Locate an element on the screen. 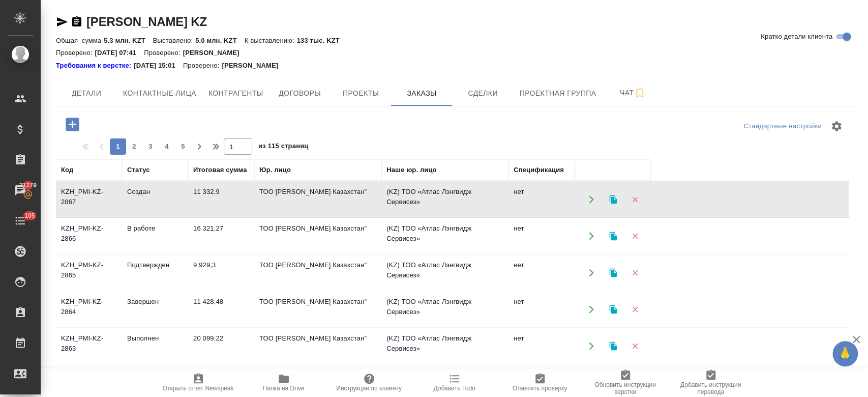  td: KZH_PMI-KZ-2867 is located at coordinates (89, 199).